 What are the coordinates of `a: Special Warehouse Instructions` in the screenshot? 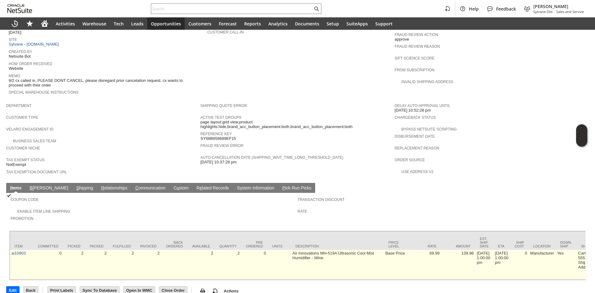 It's located at (43, 92).